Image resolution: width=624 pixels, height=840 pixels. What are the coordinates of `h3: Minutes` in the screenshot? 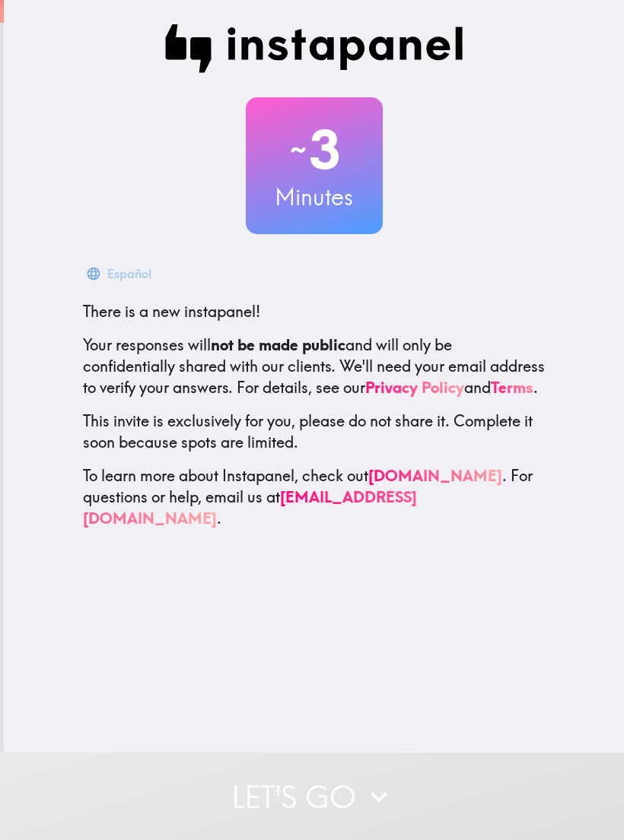 It's located at (314, 197).